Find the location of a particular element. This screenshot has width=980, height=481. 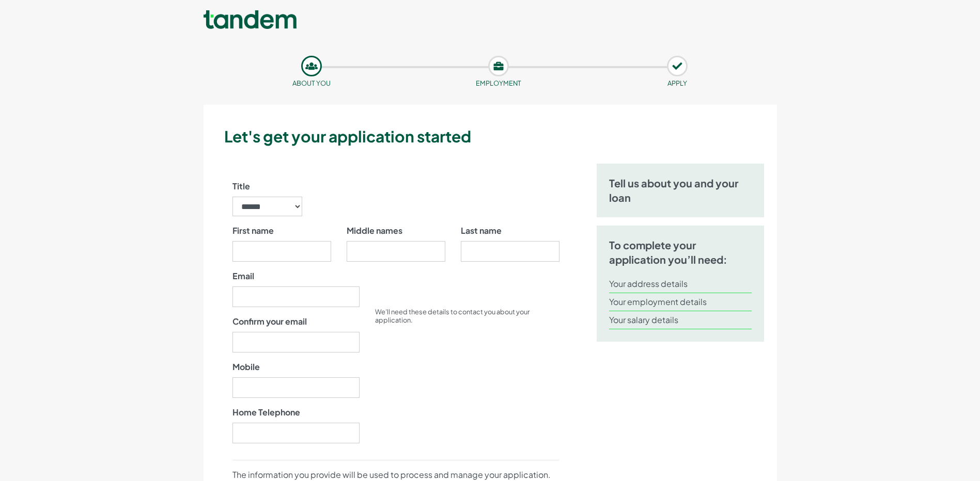

li: Your employment details is located at coordinates (681, 302).